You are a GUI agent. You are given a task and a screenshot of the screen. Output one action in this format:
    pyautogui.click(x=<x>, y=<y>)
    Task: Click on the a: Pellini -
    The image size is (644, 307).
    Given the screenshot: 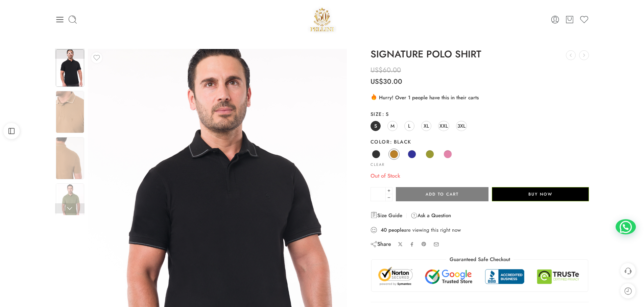 What is the action you would take?
    pyautogui.click(x=322, y=19)
    